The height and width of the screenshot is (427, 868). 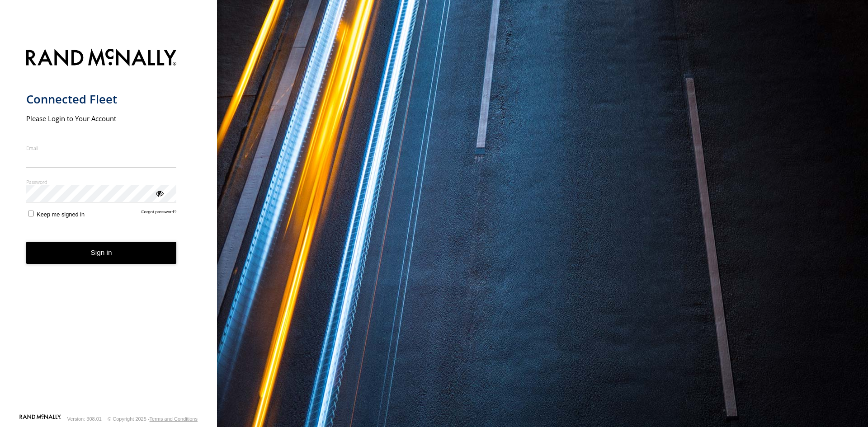 I want to click on label: Password, so click(x=102, y=182).